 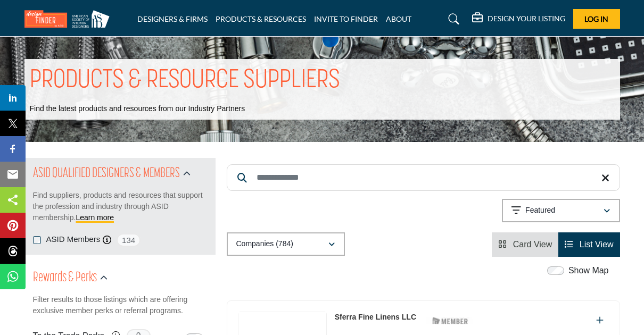 I want to click on label: Show Map, so click(x=589, y=271).